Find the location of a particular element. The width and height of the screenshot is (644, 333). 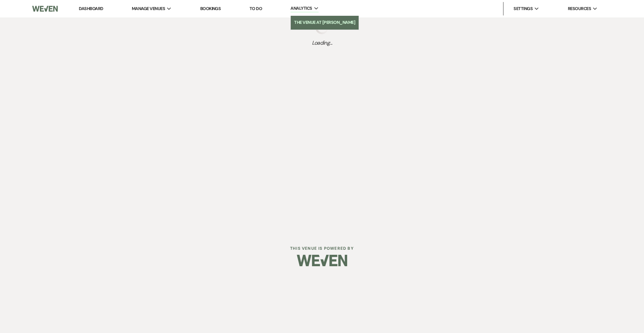

a: Bookings is located at coordinates (210, 8).